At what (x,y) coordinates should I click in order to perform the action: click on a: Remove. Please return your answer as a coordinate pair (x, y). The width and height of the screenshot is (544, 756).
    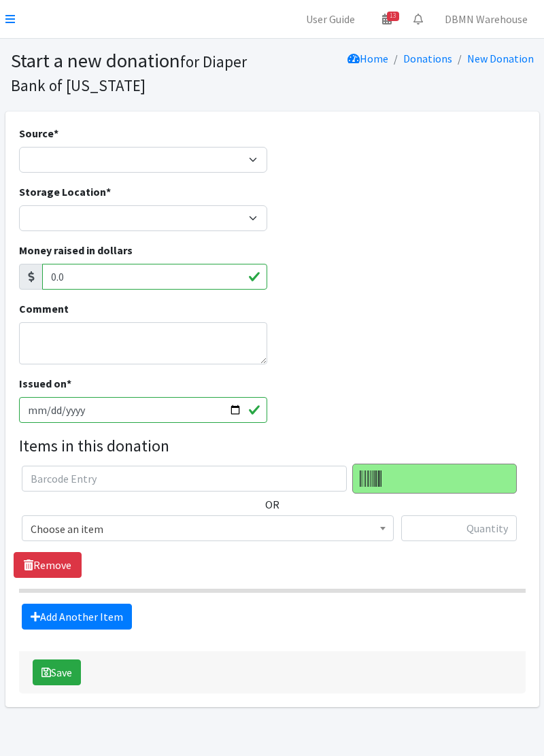
    Looking at the image, I should click on (47, 565).